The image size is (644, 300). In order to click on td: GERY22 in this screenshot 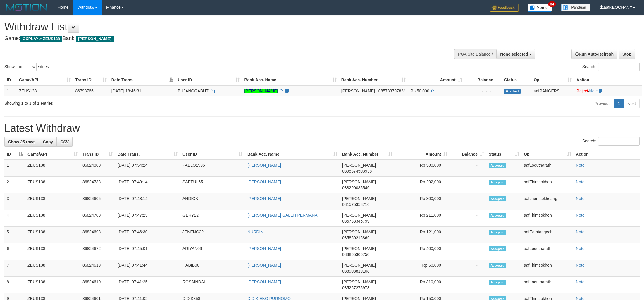, I will do `click(213, 218)`.